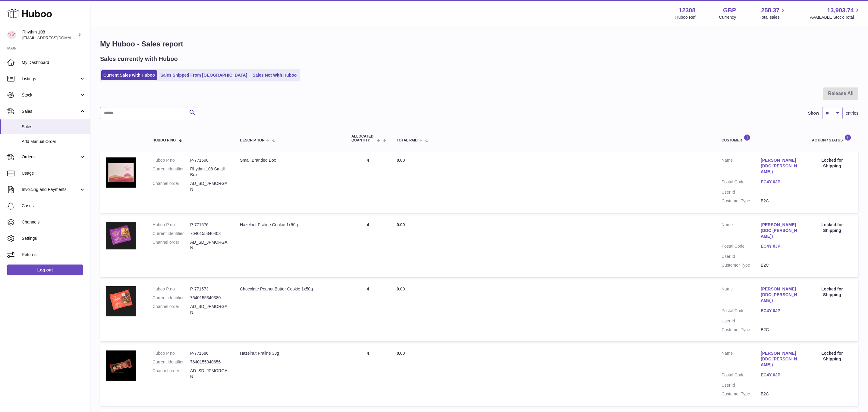 The width and height of the screenshot is (868, 412). Describe the element at coordinates (209, 225) in the screenshot. I see `dd: P-771576` at that location.